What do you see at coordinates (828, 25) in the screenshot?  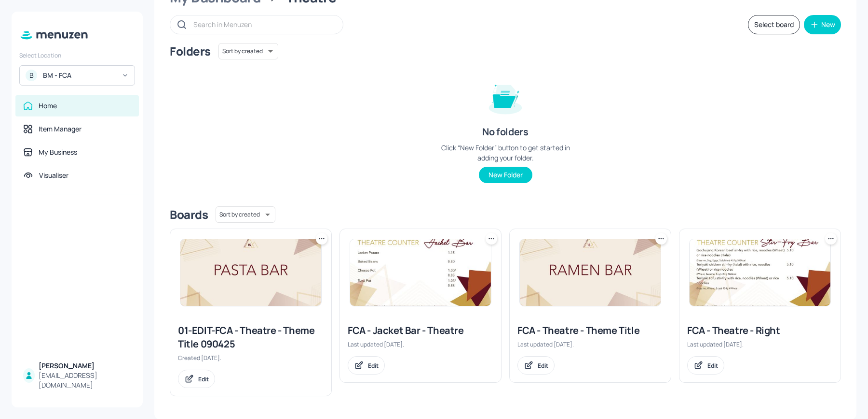 I see `div: New` at bounding box center [828, 25].